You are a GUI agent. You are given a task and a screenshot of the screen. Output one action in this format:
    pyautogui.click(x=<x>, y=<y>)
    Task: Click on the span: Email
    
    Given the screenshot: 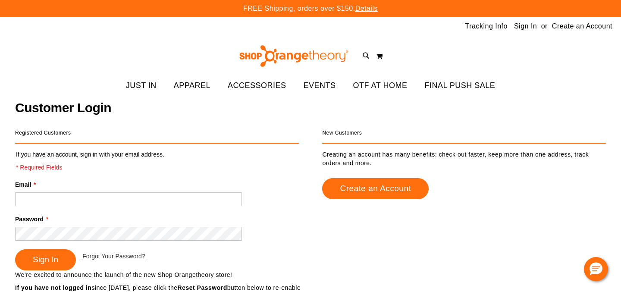 What is the action you would take?
    pyautogui.click(x=23, y=185)
    